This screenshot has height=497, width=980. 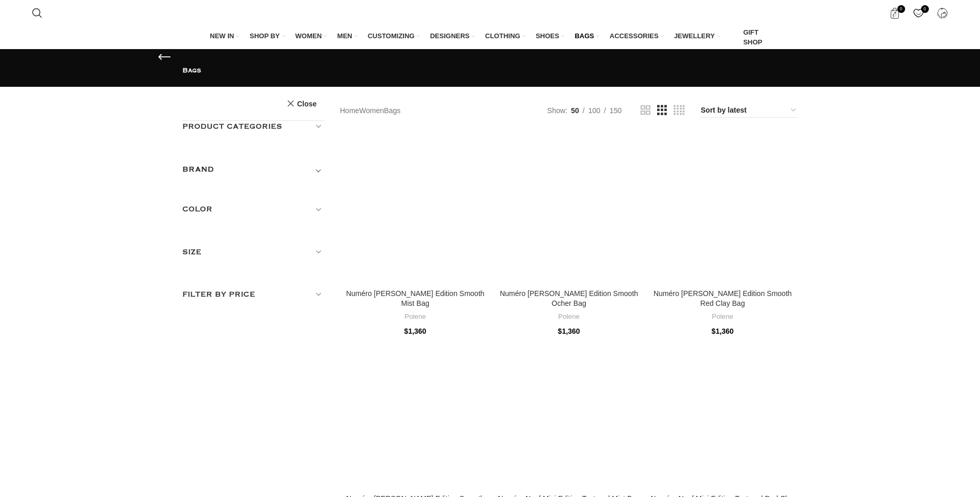 What do you see at coordinates (267, 37) in the screenshot?
I see `a: SHOP BY` at bounding box center [267, 37].